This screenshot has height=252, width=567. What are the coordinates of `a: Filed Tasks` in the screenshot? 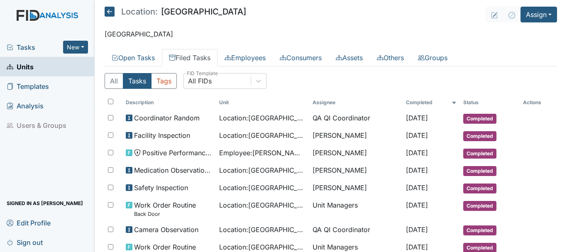 It's located at (190, 58).